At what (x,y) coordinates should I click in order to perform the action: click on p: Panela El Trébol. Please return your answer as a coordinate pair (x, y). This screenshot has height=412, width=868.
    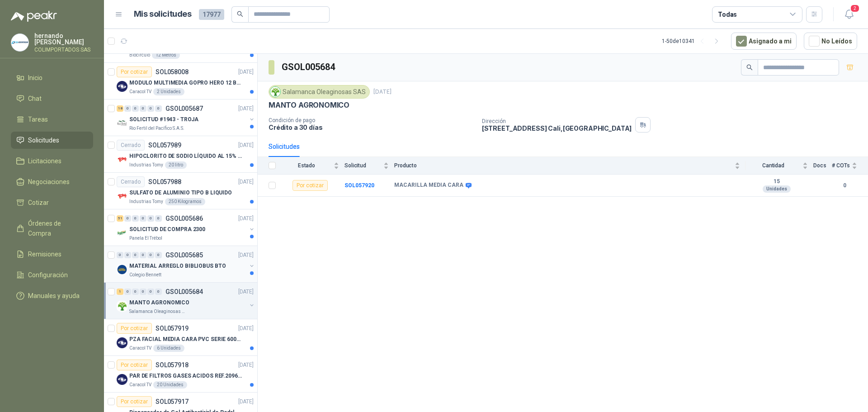
    Looking at the image, I should click on (146, 238).